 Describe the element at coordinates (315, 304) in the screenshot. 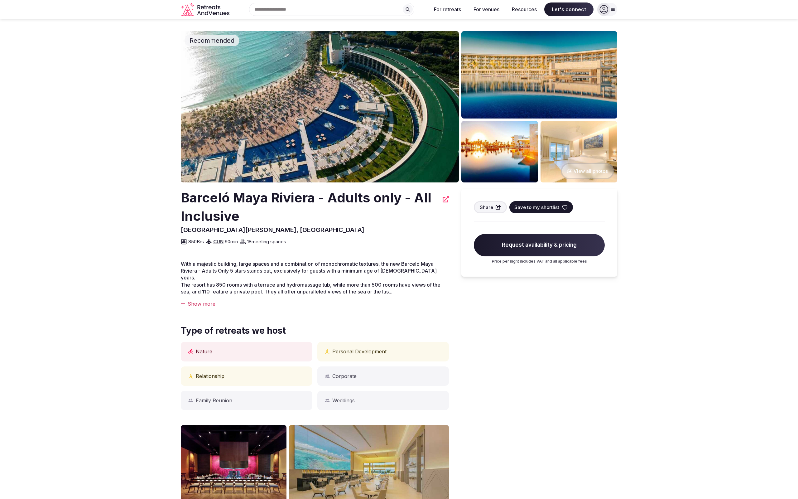

I see `div: Show more` at that location.